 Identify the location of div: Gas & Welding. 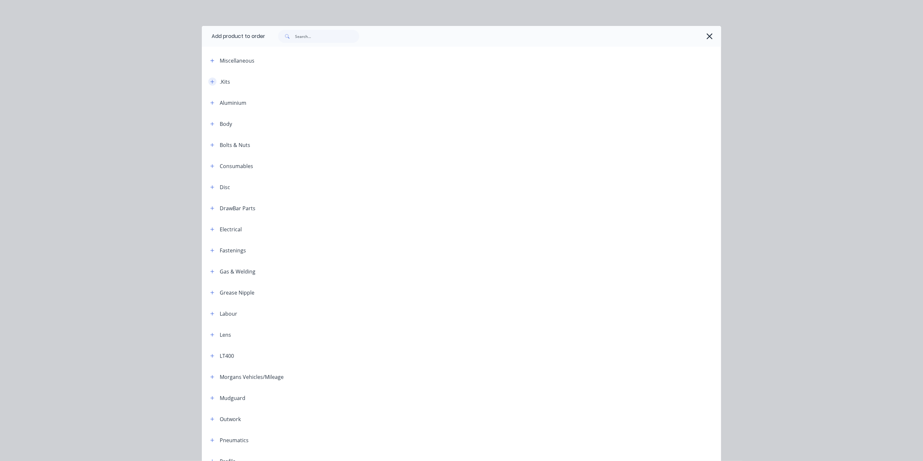
(238, 272).